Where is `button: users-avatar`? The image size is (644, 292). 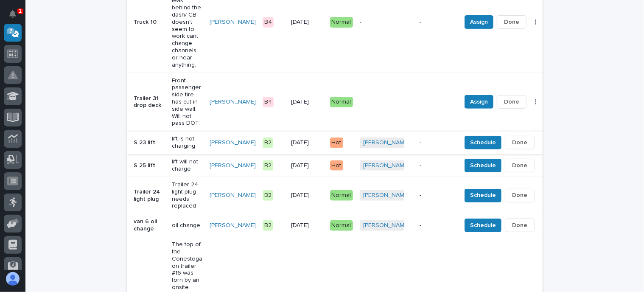 button: users-avatar is located at coordinates (13, 279).